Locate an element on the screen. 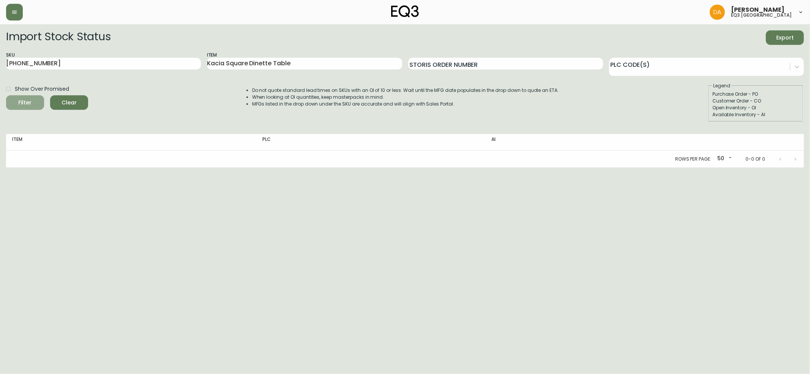 Image resolution: width=810 pixels, height=374 pixels. p: 0-0 of 0 is located at coordinates (755, 159).